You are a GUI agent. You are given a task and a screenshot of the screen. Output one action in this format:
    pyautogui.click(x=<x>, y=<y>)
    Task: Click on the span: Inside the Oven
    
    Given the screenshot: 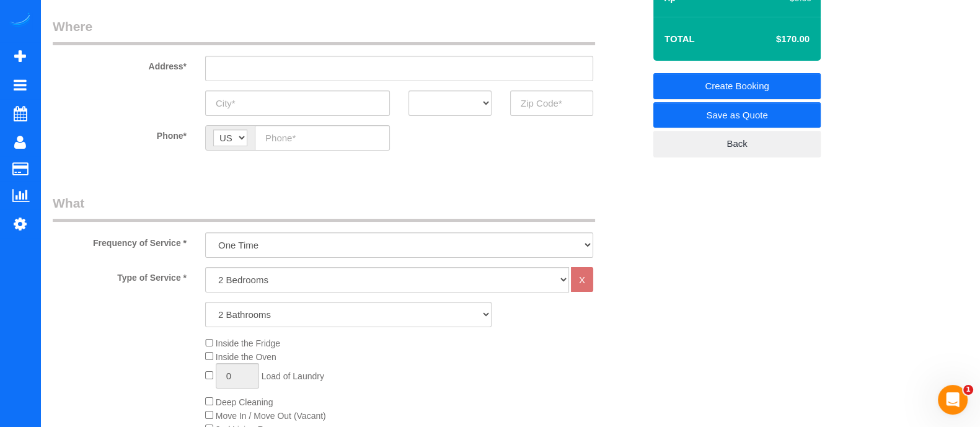 What is the action you would take?
    pyautogui.click(x=246, y=357)
    